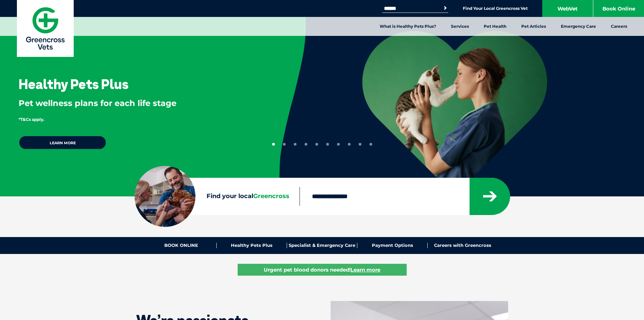 This screenshot has height=320, width=644. I want to click on a: Learn more, so click(63, 143).